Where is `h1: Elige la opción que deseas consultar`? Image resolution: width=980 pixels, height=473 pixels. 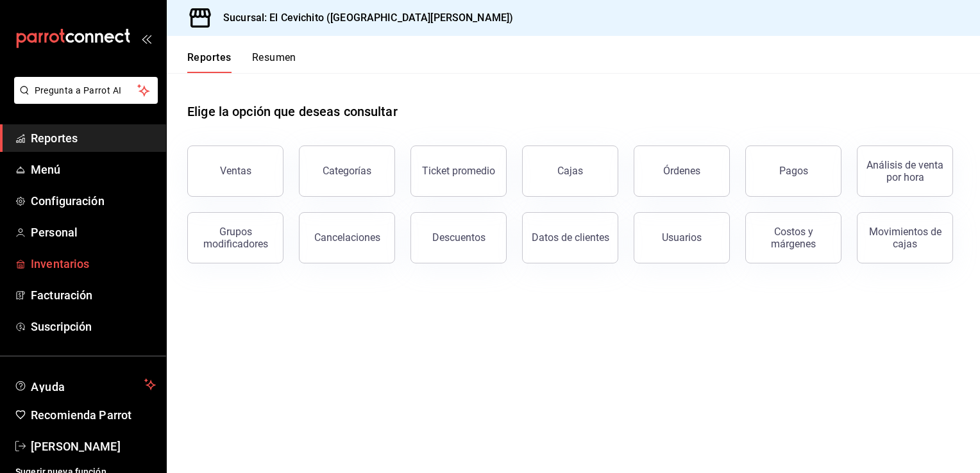 h1: Elige la opción que deseas consultar is located at coordinates (293, 111).